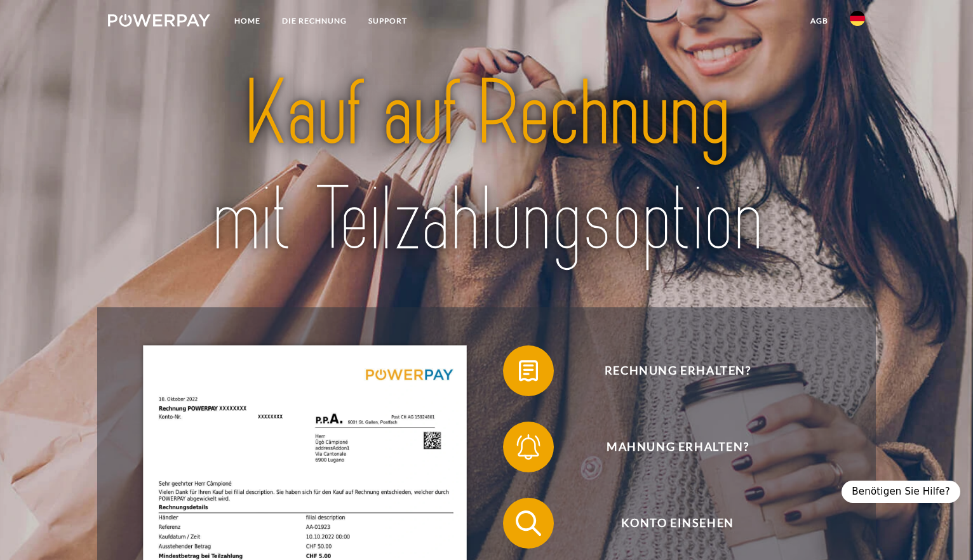 This screenshot has height=560, width=973. Describe the element at coordinates (528, 447) in the screenshot. I see `img: qb_bell.svg` at that location.